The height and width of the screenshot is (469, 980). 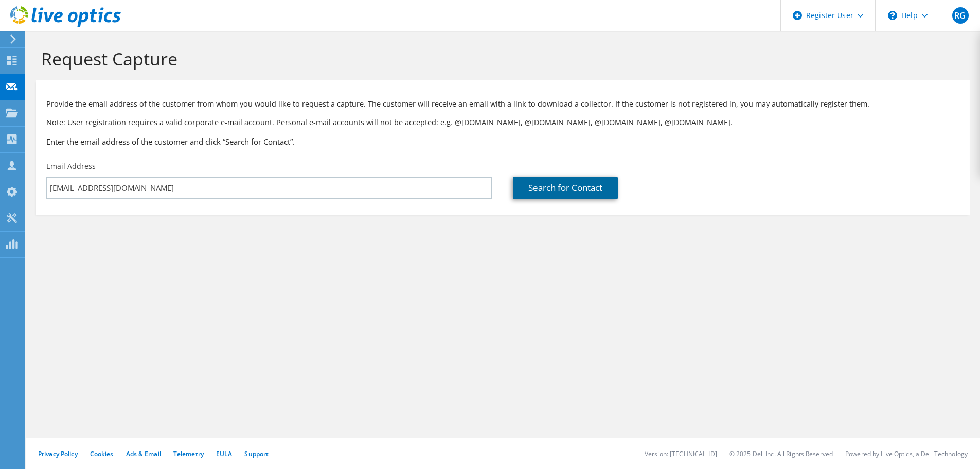 What do you see at coordinates (58, 454) in the screenshot?
I see `a: Privacy Policy` at bounding box center [58, 454].